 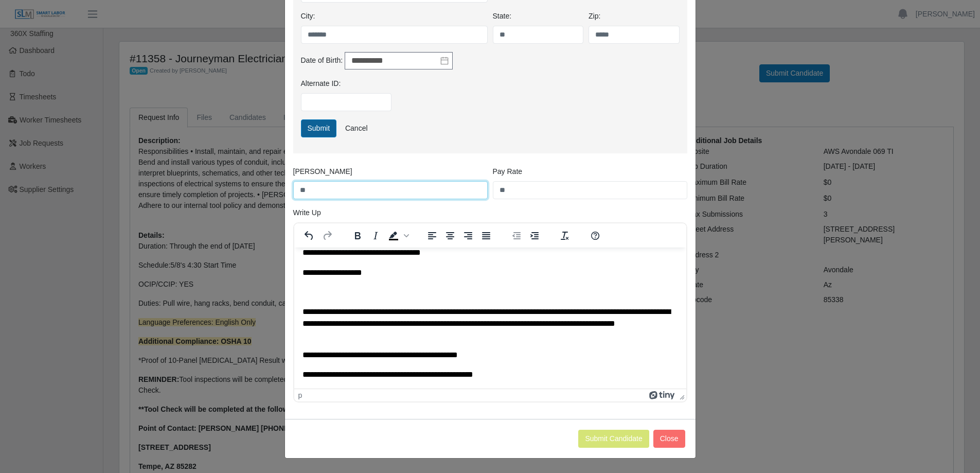 I want to click on button: Submit Candidate, so click(x=613, y=438).